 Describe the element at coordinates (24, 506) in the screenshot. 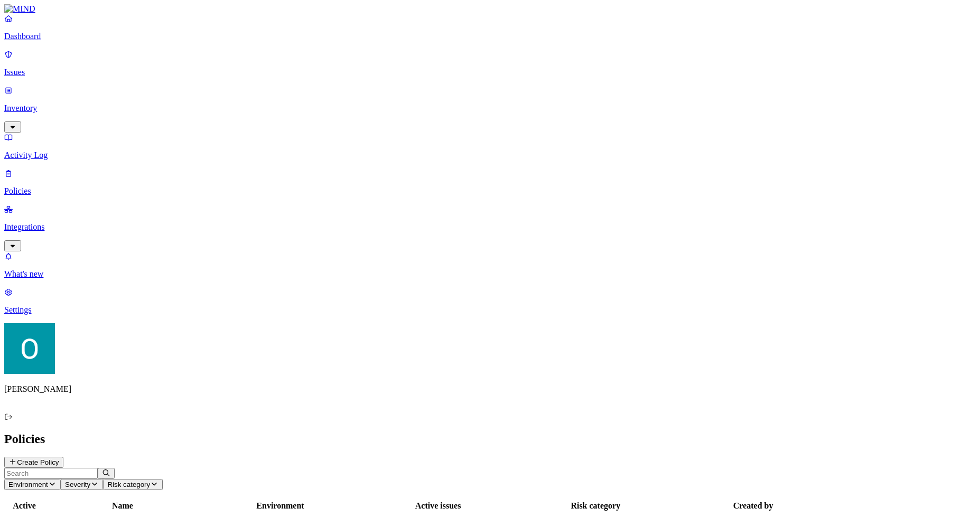

I see `div: Active` at that location.